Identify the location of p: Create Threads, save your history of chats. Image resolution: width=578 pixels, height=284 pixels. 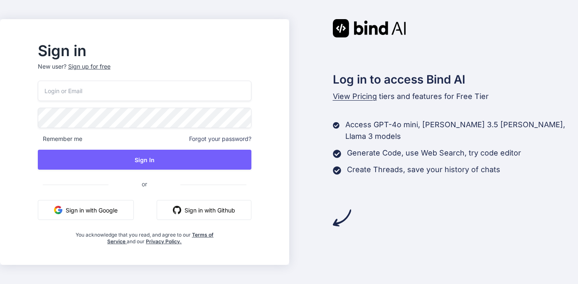
(423, 169).